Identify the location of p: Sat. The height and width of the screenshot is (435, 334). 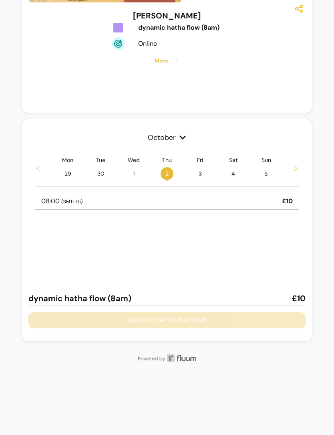
(233, 160).